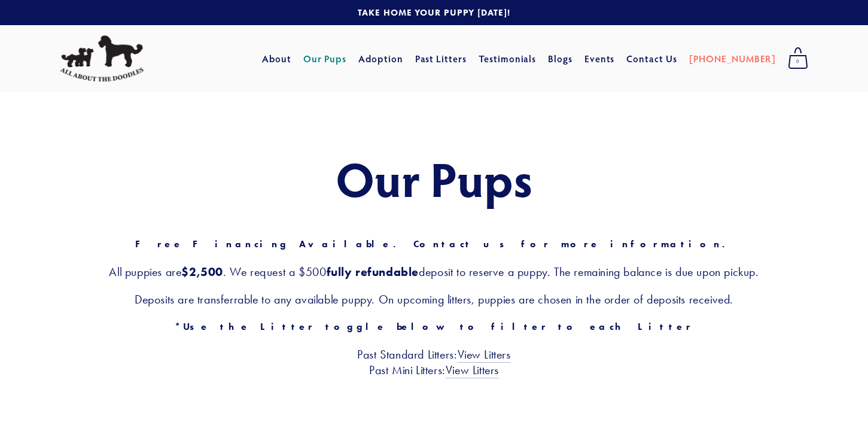 The image size is (868, 440). I want to click on a: Past Litters, so click(441, 58).